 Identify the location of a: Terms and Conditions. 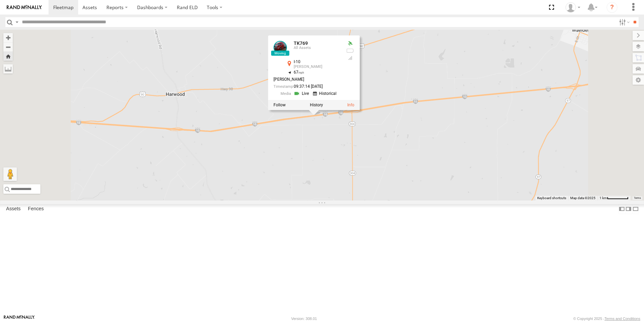
(623, 318).